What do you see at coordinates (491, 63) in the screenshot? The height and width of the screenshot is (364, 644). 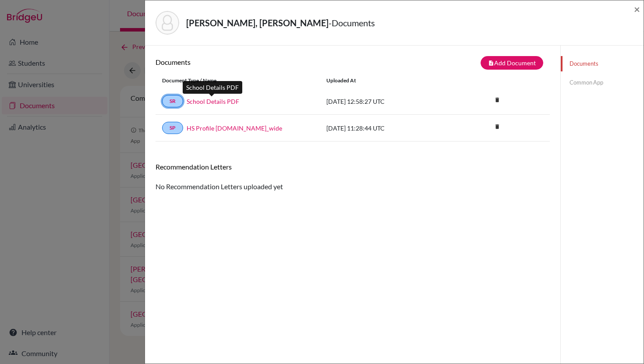 I see `i: note_add` at bounding box center [491, 63].